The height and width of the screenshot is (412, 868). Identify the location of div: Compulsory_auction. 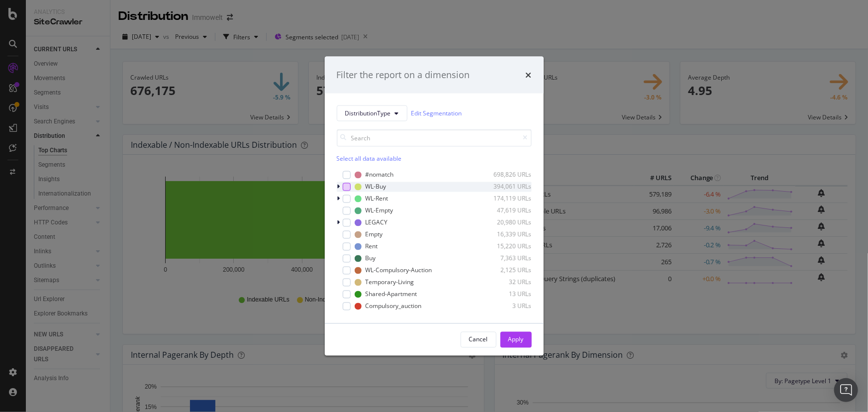
(394, 306).